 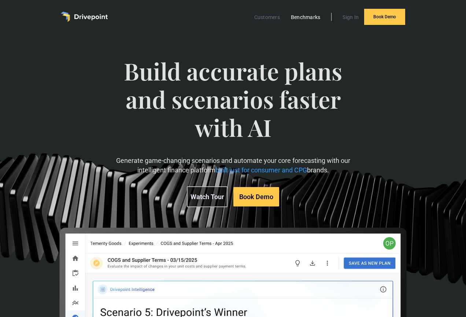 What do you see at coordinates (261, 170) in the screenshot?
I see `span: built just for consumer and CPG` at bounding box center [261, 170].